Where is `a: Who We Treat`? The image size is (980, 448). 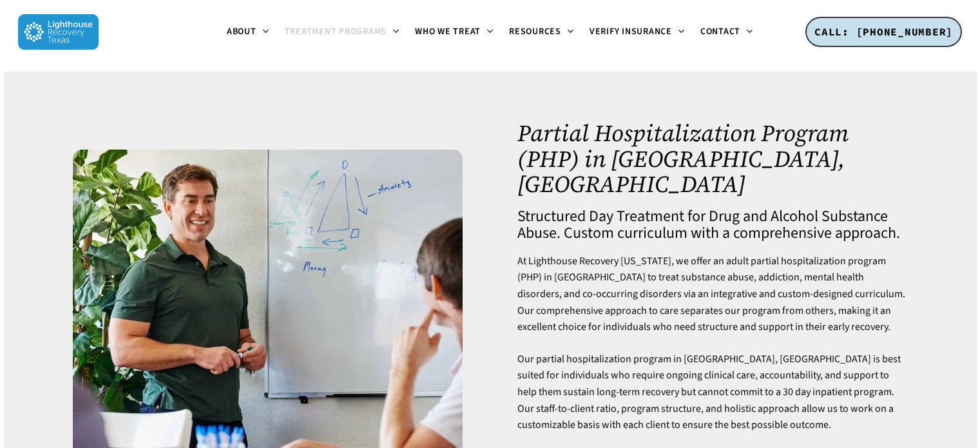 a: Who We Treat is located at coordinates (454, 32).